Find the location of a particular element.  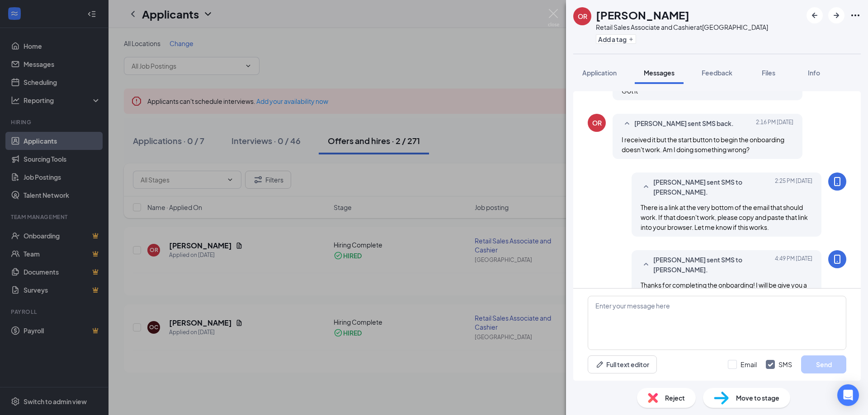

svg: ArrowLeftNew is located at coordinates (814, 15).